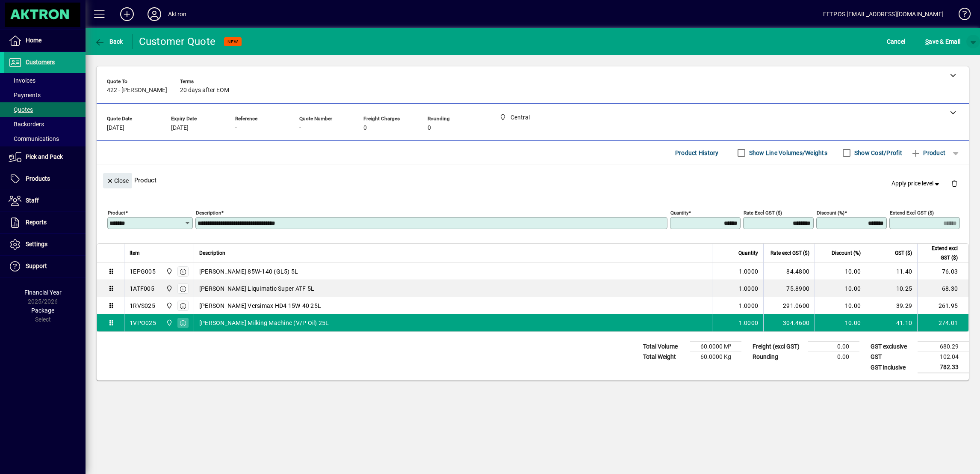  Describe the element at coordinates (830, 212) in the screenshot. I see `mat-label: Discount (%)` at that location.